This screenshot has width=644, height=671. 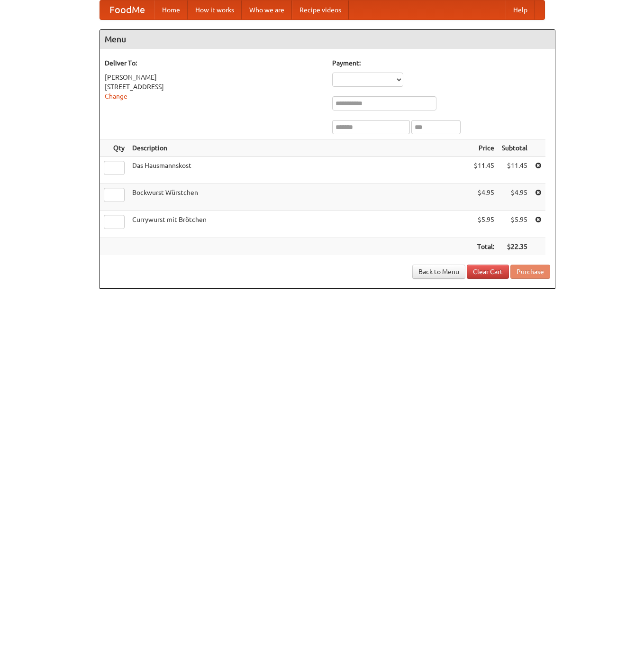 I want to click on th: Total:, so click(x=484, y=247).